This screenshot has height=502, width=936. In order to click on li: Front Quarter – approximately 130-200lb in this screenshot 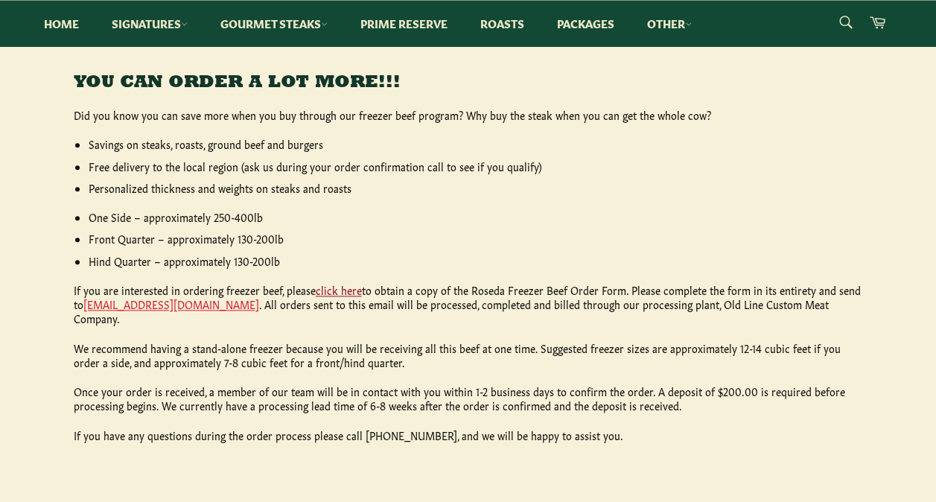, I will do `click(476, 238)`.